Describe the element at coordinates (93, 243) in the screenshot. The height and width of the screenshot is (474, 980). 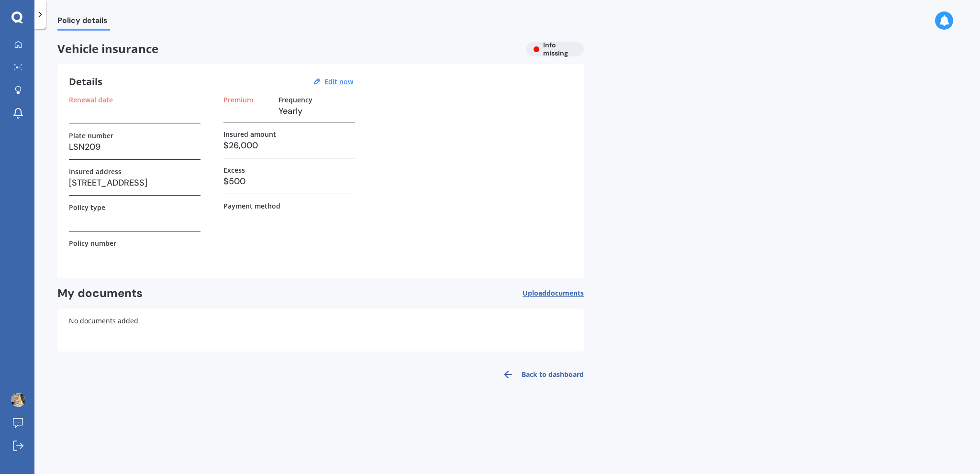
I see `label: Policy number` at that location.